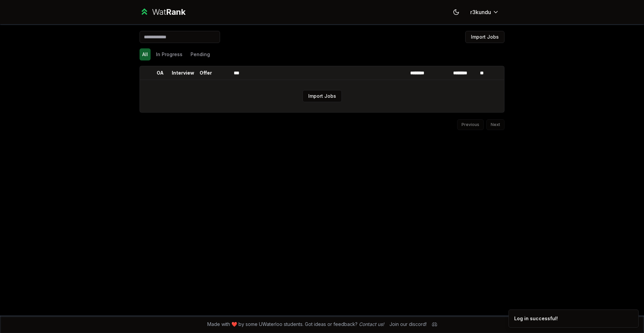 Image resolution: width=644 pixels, height=333 pixels. Describe the element at coordinates (200, 54) in the screenshot. I see `button: Pending` at that location.